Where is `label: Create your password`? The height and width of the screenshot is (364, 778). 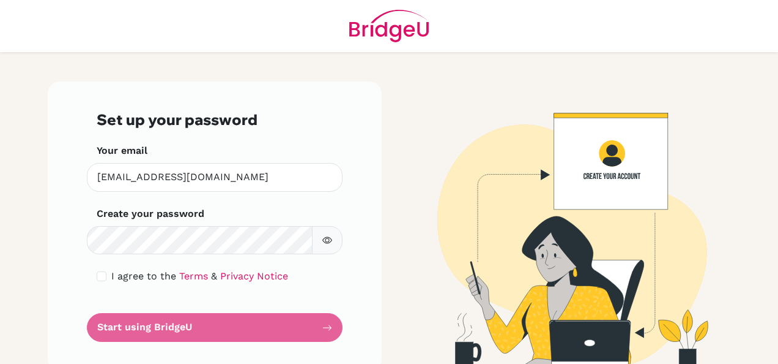
label: Create your password is located at coordinates (151, 214).